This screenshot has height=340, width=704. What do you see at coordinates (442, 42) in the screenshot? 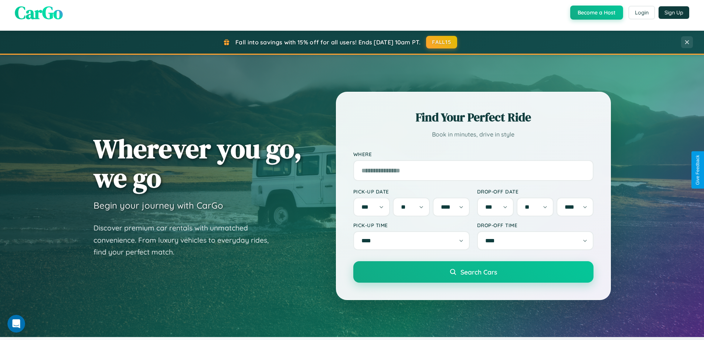
I see `button: FALL15` at bounding box center [442, 42].